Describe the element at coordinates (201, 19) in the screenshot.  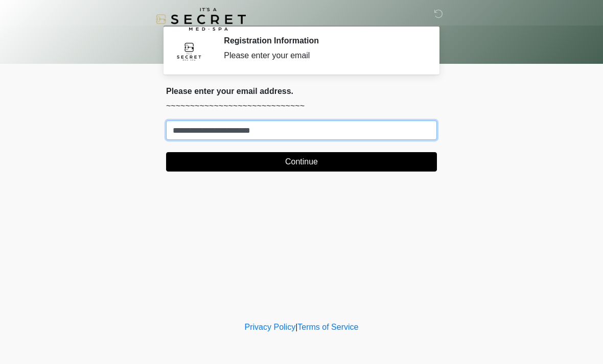
I see `img: It's A Secret Med Spa Logo` at that location.